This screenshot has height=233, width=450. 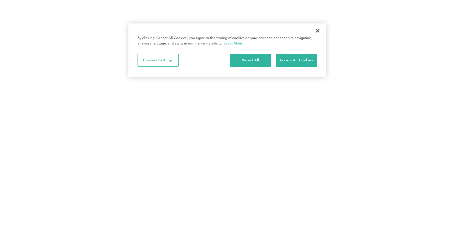 What do you see at coordinates (296, 60) in the screenshot?
I see `button: Accept All Cookies` at bounding box center [296, 60].